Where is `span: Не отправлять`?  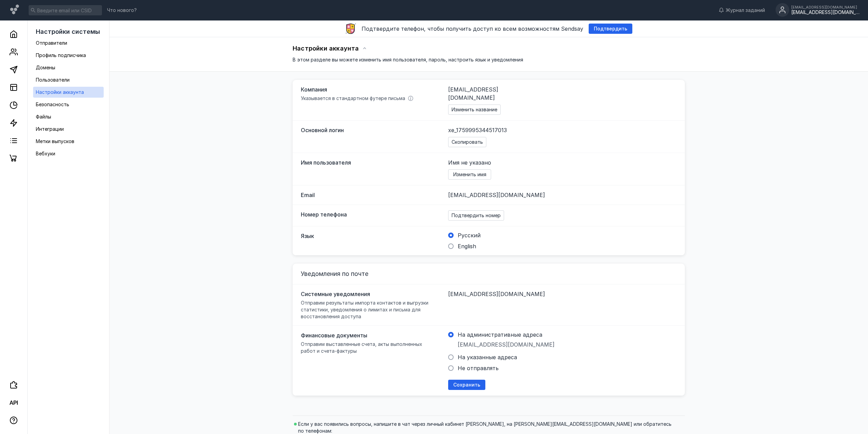
span: Не отправлять is located at coordinates (478, 368).